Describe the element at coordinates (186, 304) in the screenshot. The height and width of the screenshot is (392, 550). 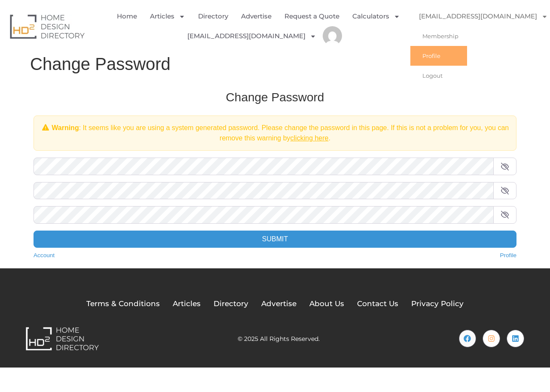
I see `span: Articles` at that location.